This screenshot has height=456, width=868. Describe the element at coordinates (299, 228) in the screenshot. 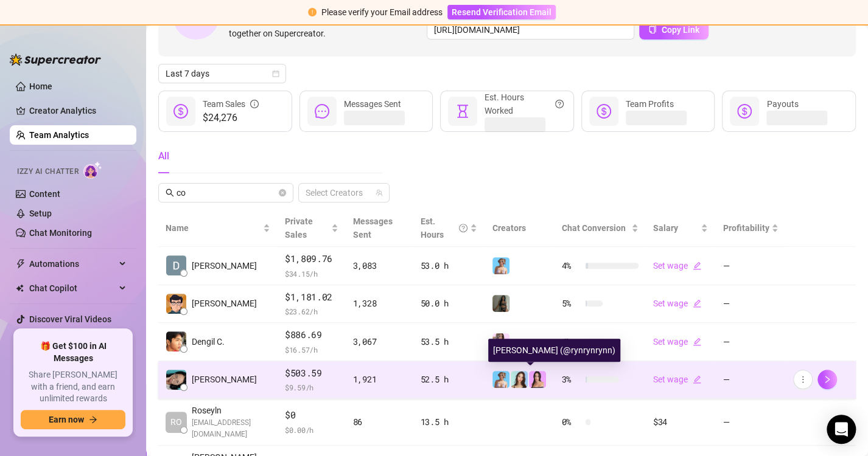

I see `span: Private Sales` at that location.